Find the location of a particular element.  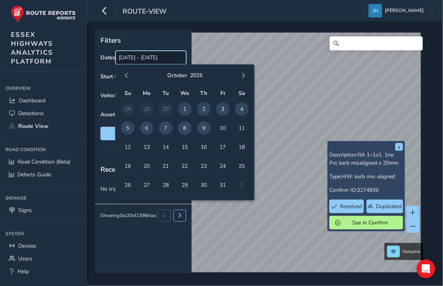

button: Resolved is located at coordinates (346, 206).